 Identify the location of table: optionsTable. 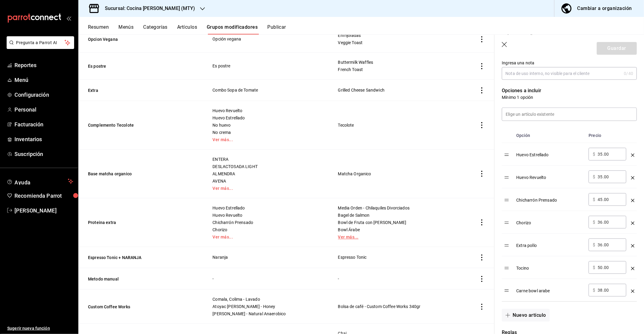
(569, 215).